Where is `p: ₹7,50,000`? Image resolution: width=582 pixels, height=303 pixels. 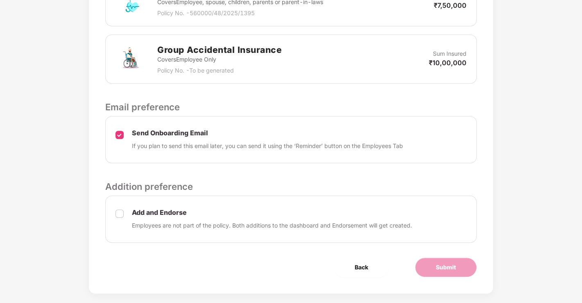
p: ₹7,50,000 is located at coordinates (450, 5).